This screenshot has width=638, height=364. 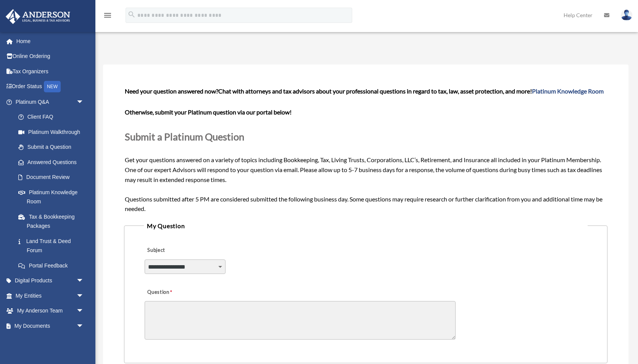 What do you see at coordinates (174, 292) in the screenshot?
I see `label: Question` at bounding box center [174, 292].